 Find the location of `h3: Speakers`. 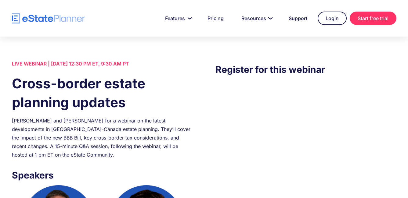

h3: Speakers is located at coordinates (102, 175).